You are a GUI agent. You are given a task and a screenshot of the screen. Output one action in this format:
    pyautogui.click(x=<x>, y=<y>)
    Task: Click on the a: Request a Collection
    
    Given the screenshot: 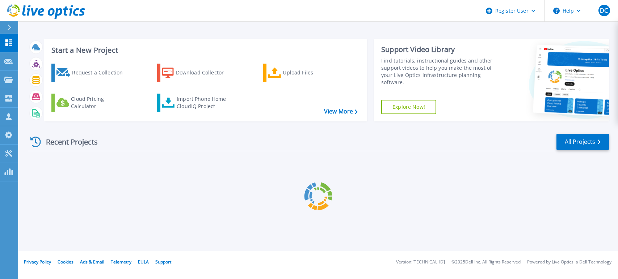 What is the action you would take?
    pyautogui.click(x=92, y=73)
    